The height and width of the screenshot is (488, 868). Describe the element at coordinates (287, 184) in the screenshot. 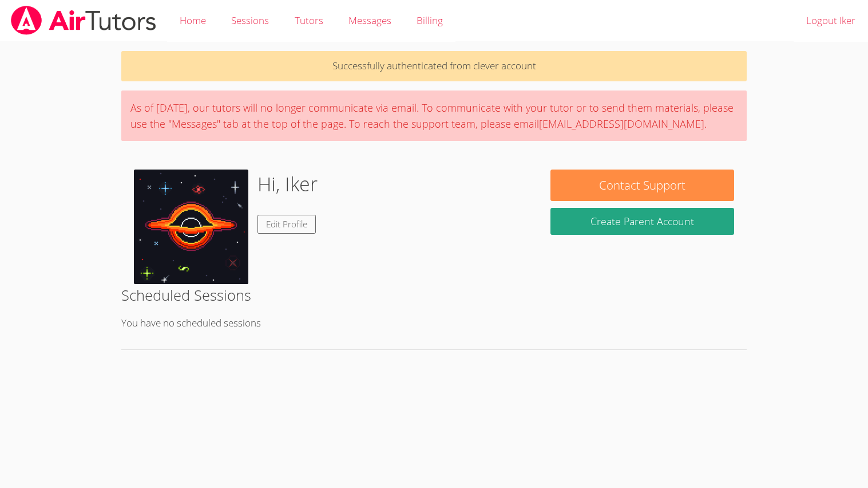

I see `h1: Hi, Iker` at that location.